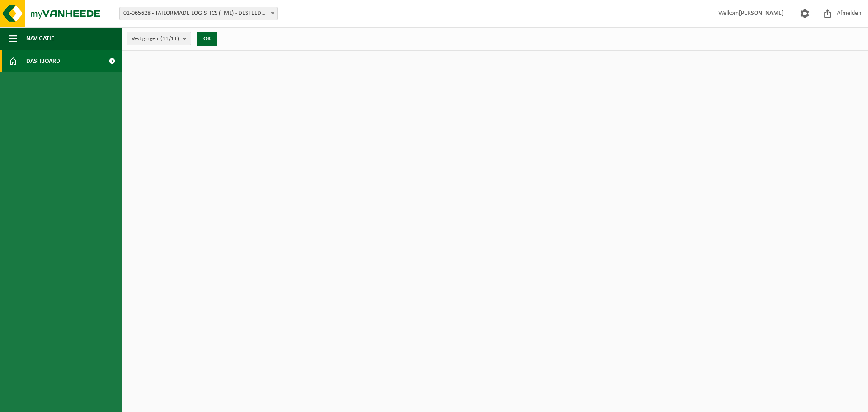  Describe the element at coordinates (159, 38) in the screenshot. I see `button: Vestigingen(11/11)` at that location.